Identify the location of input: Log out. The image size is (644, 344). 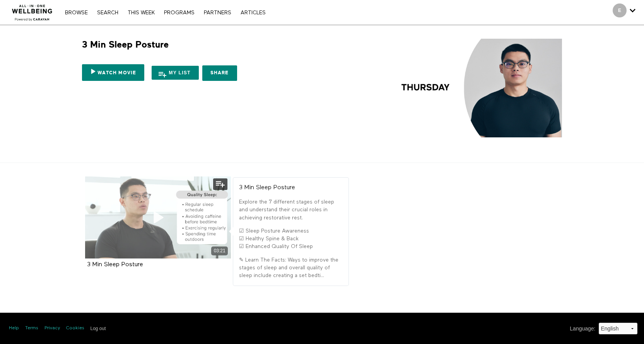
(98, 329).